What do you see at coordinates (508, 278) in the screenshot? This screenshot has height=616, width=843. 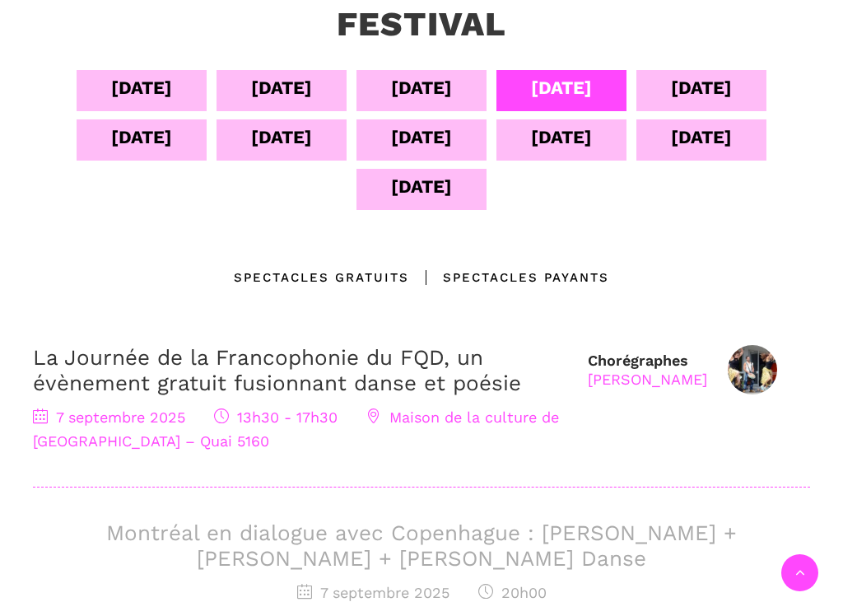 I see `div: Spectacles Payants` at bounding box center [508, 278].